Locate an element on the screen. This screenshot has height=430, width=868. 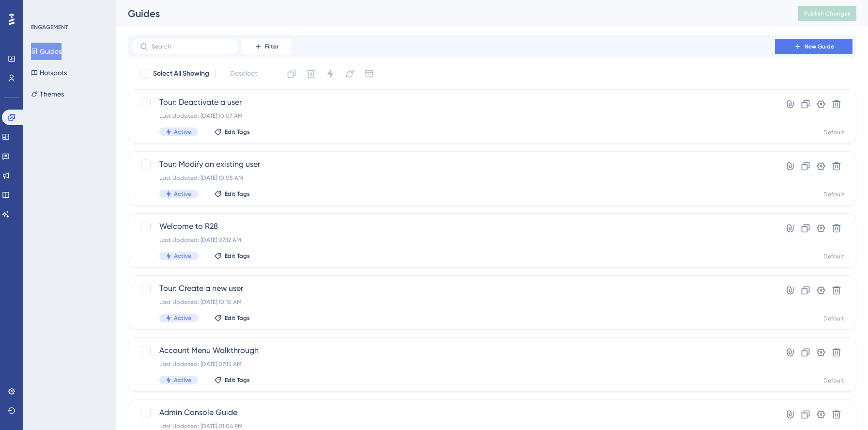
input: Search is located at coordinates (191, 47).